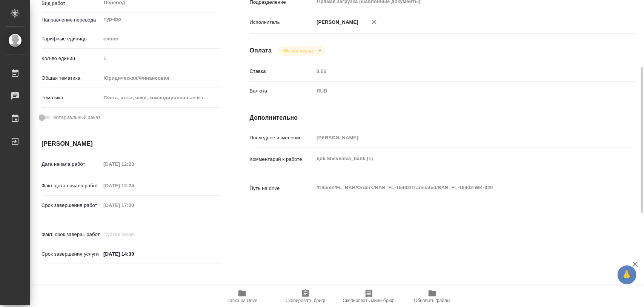 The height and width of the screenshot is (307, 644). Describe the element at coordinates (242, 300) in the screenshot. I see `span: Папка на Drive` at that location.